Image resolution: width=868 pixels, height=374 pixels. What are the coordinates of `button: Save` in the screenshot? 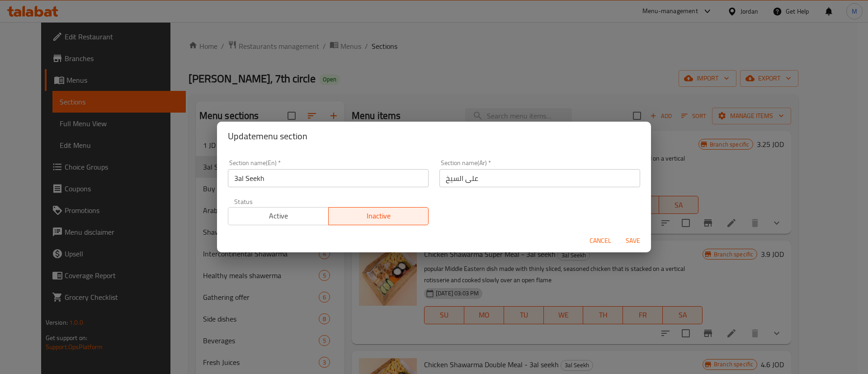 It's located at (633, 241).